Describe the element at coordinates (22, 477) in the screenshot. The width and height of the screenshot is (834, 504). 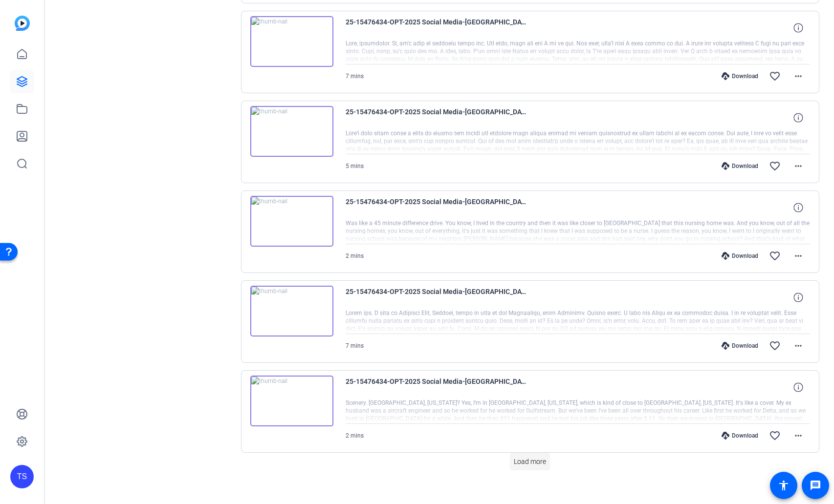
I see `div: TS` at that location.